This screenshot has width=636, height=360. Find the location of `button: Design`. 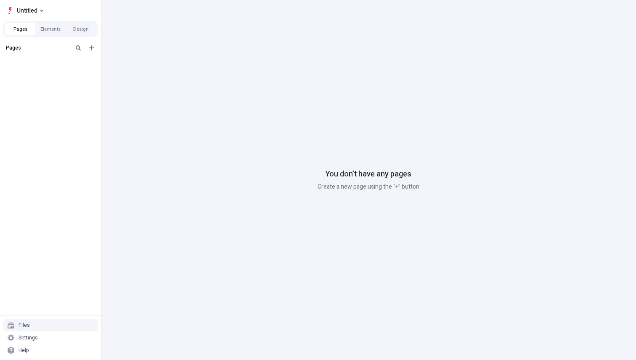

button: Design is located at coordinates (81, 29).